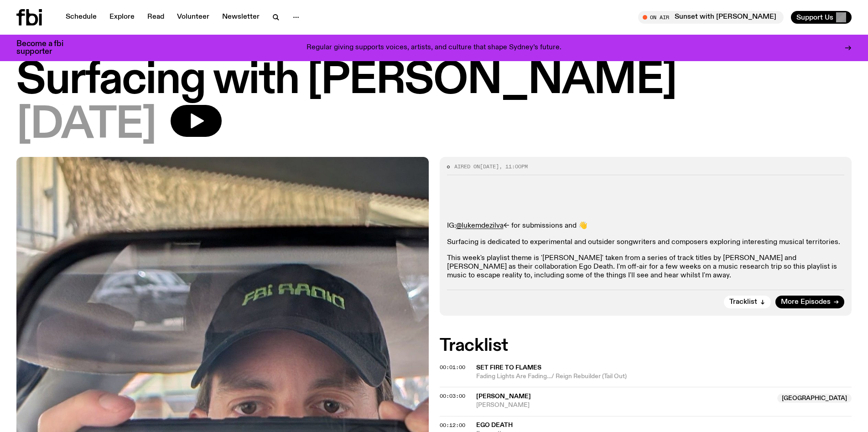  What do you see at coordinates (452, 396) in the screenshot?
I see `button: 00:03:00` at bounding box center [452, 396].